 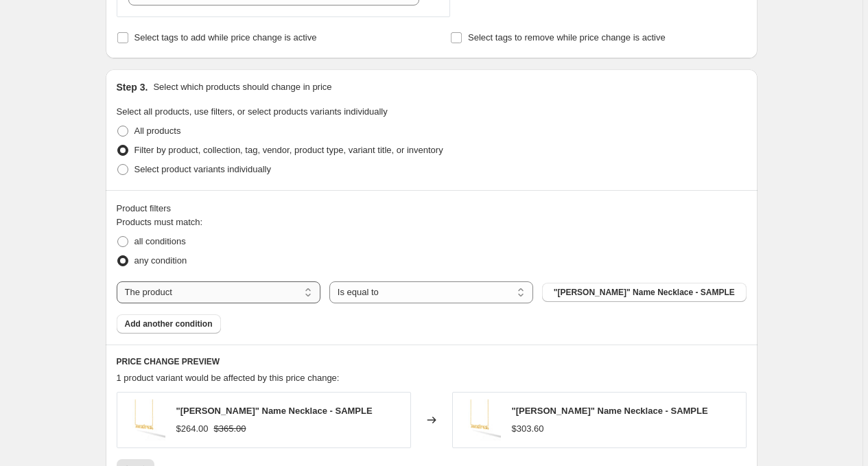 I want to click on span: 1 product variant would be affected by this price change:, so click(x=228, y=377).